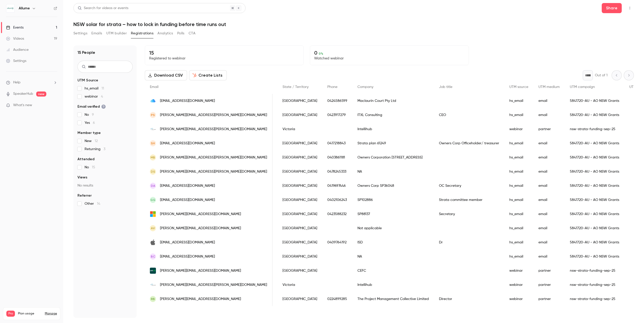 This screenshot has height=323, width=644. What do you see at coordinates (82, 177) in the screenshot?
I see `span: Views` at bounding box center [82, 177].